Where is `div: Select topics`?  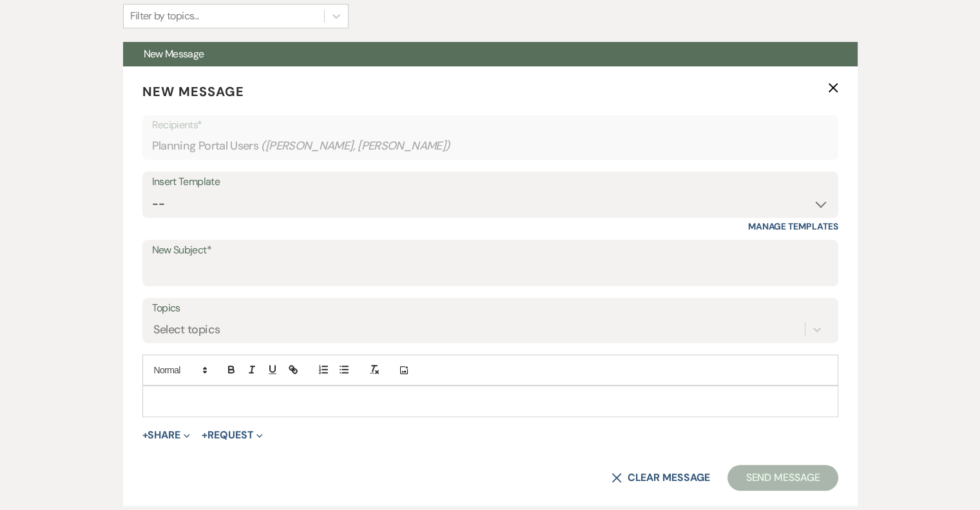
div: Select topics is located at coordinates (187, 329).